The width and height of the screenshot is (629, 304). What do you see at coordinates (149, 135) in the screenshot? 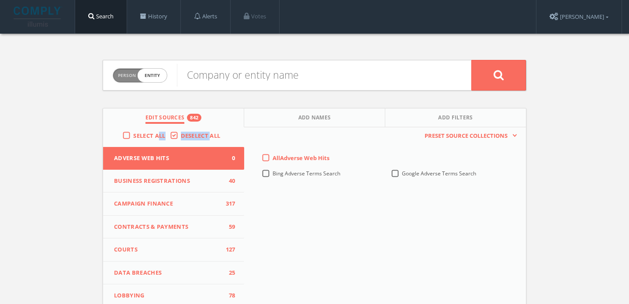
I see `span: Select All` at bounding box center [149, 135].